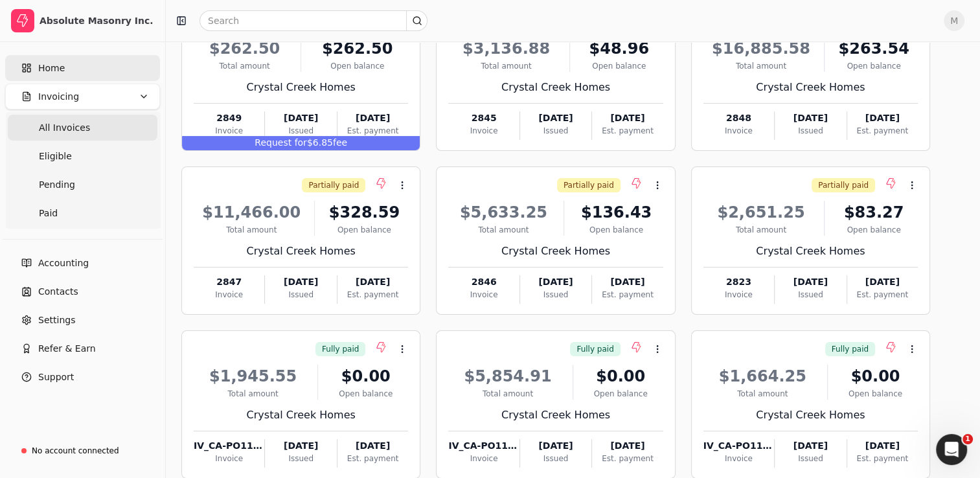 Image resolution: width=980 pixels, height=478 pixels. What do you see at coordinates (82, 451) in the screenshot?
I see `a: No account connected` at bounding box center [82, 451].